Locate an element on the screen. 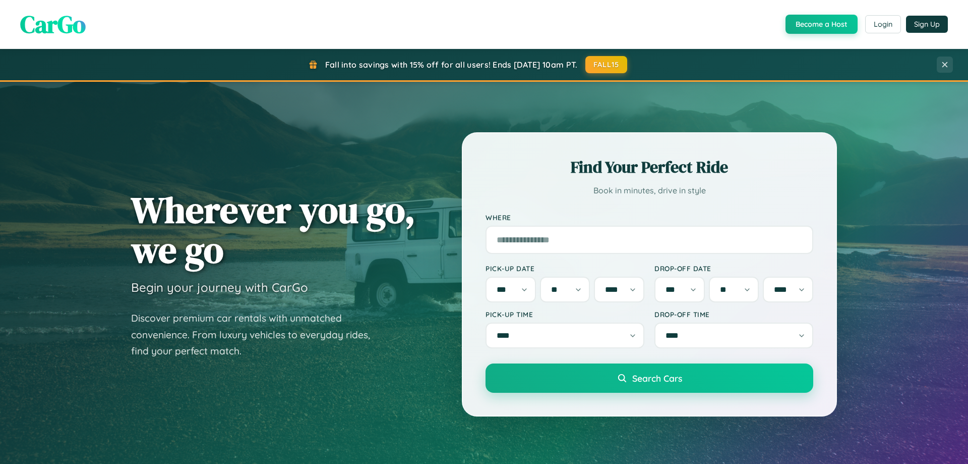 Image resolution: width=968 pixels, height=464 pixels. p: Discover premium car rentals with unmatched convenience. From luxury vehicles to everyday rides, ... is located at coordinates (257, 334).